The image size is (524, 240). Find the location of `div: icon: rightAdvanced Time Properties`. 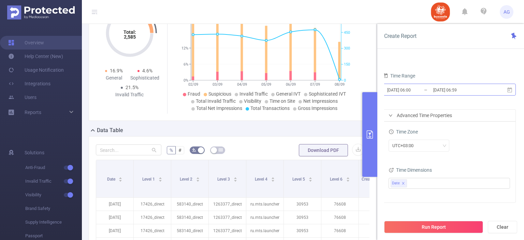

div: icon: rightAdvanced Time Properties is located at coordinates (449, 115).